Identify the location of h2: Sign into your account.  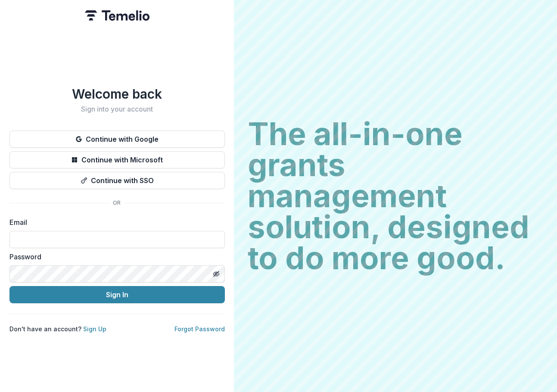
(117, 109).